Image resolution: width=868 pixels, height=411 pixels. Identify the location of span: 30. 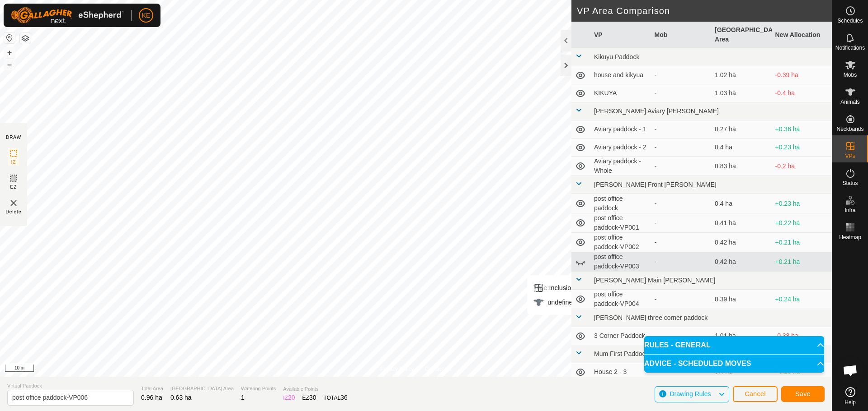
(313, 398).